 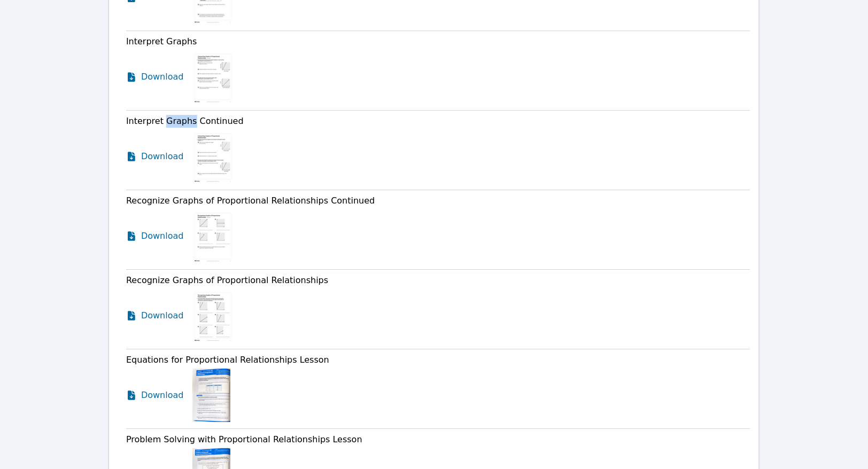 I want to click on span: Recognize Graphs of Proportional Relationships, so click(x=227, y=280).